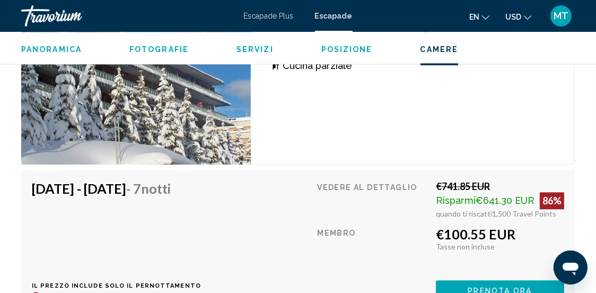  What do you see at coordinates (465, 246) in the screenshot?
I see `span: Tasse non incluse` at bounding box center [465, 246].